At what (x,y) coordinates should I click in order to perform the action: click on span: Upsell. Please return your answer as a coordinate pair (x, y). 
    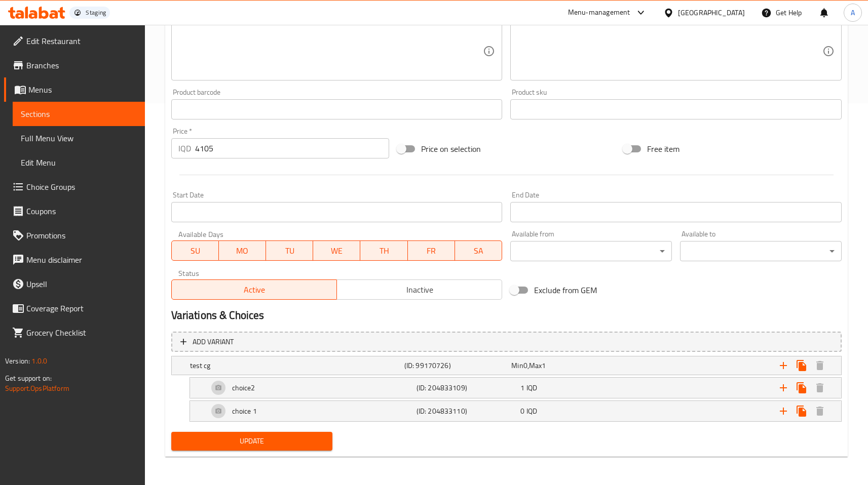
    Looking at the image, I should click on (82, 284).